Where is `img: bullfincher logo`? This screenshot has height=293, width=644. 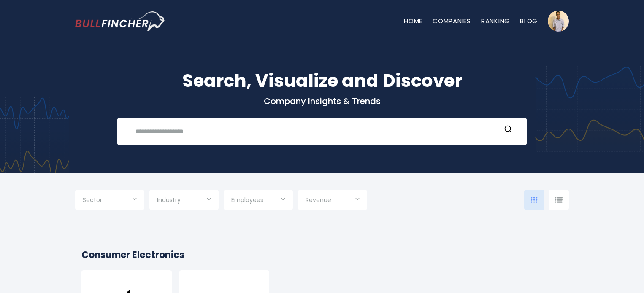 img: bullfincher logo is located at coordinates (120, 21).